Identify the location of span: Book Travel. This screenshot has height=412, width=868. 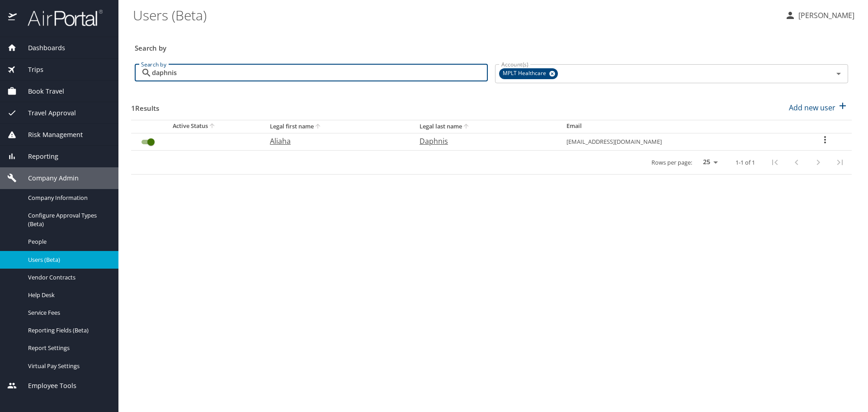
(40, 91).